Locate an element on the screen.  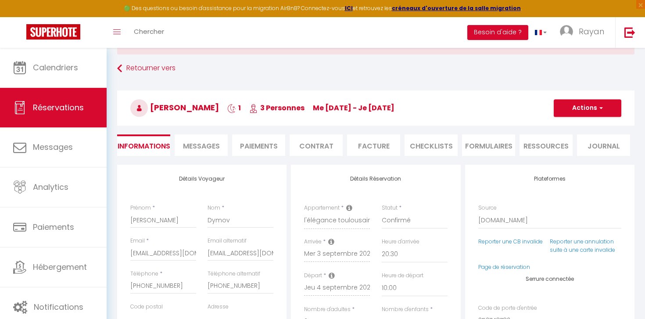
button: Besoin d'aide ? is located at coordinates (498, 32).